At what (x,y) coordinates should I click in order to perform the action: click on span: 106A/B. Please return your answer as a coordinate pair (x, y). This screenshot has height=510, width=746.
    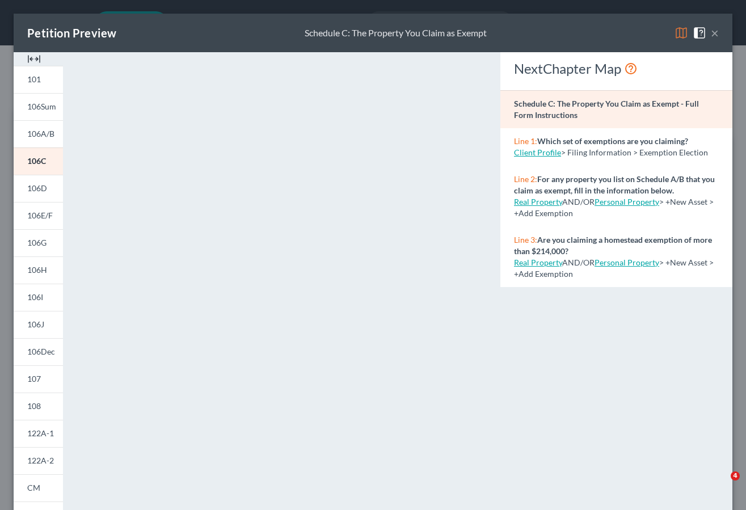
    Looking at the image, I should click on (41, 133).